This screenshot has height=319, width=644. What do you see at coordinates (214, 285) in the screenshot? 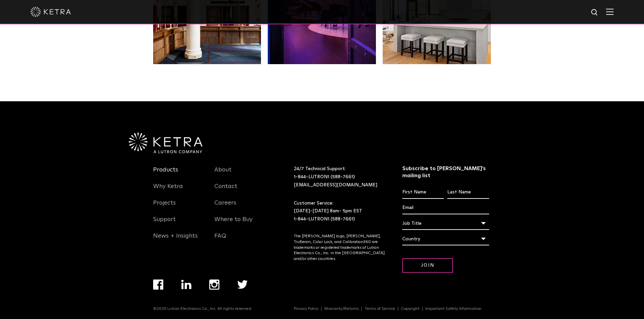
I see `img: instagram` at bounding box center [214, 285].